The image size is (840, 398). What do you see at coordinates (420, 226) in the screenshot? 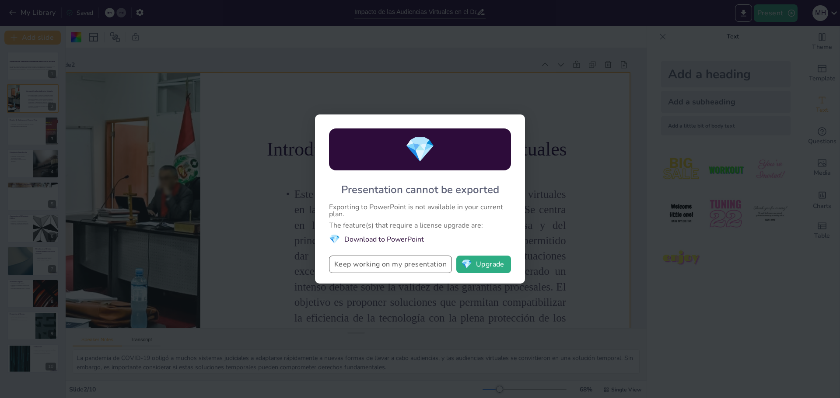
I see `div: The feature(s) that require a license upgrade are:` at bounding box center [420, 226].